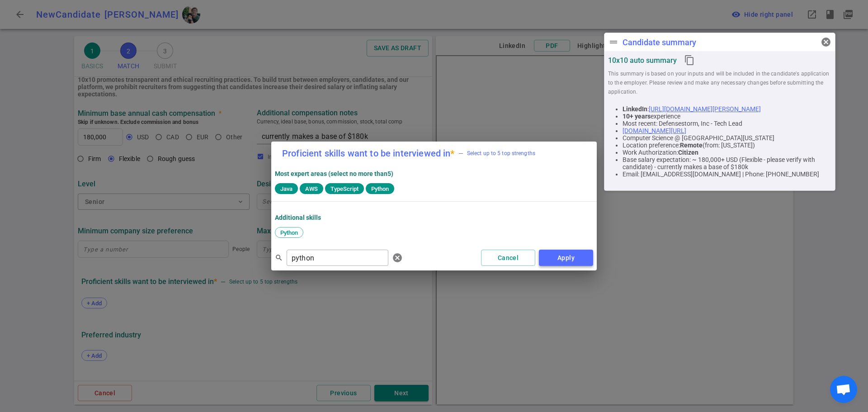 The height and width of the screenshot is (412, 868). What do you see at coordinates (398, 257) in the screenshot?
I see `span: cancel` at bounding box center [398, 257].